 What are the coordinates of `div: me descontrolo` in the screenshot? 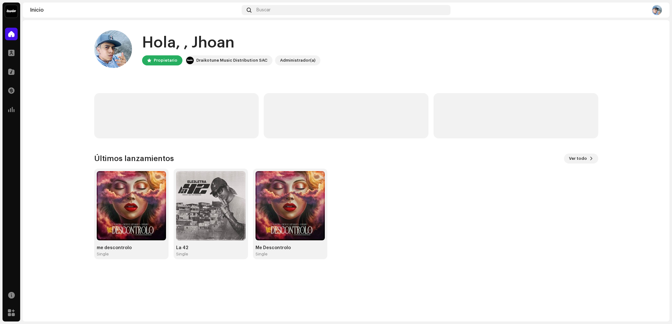 It's located at (131, 248).